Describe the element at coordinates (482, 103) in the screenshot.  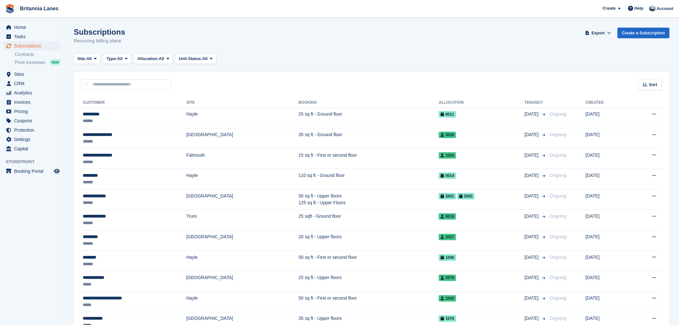
I see `th: Allocation` at that location.